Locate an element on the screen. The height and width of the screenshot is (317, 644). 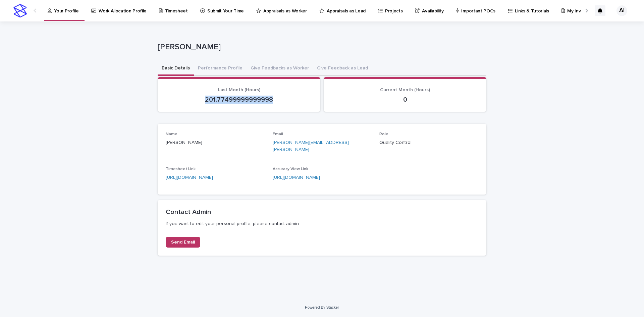
span: Send Email is located at coordinates (183, 242).